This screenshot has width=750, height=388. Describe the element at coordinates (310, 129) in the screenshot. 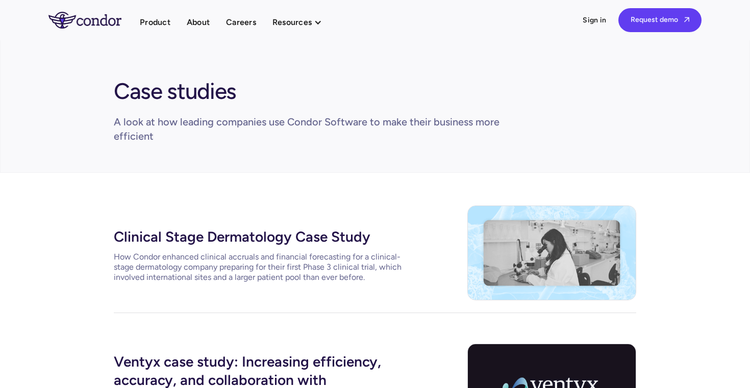

I see `div: A look at how leading companies use Condor Software to make their business more efficient` at that location.